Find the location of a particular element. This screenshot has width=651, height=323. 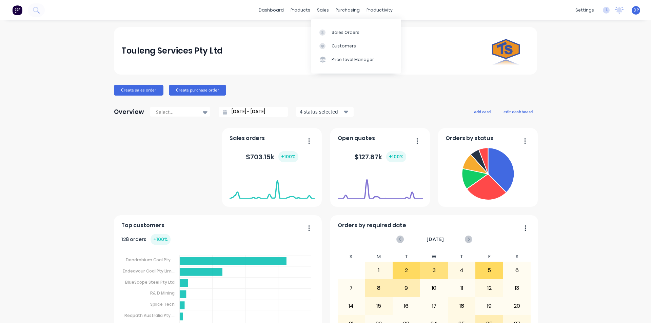

span: Top customers is located at coordinates (143, 225).